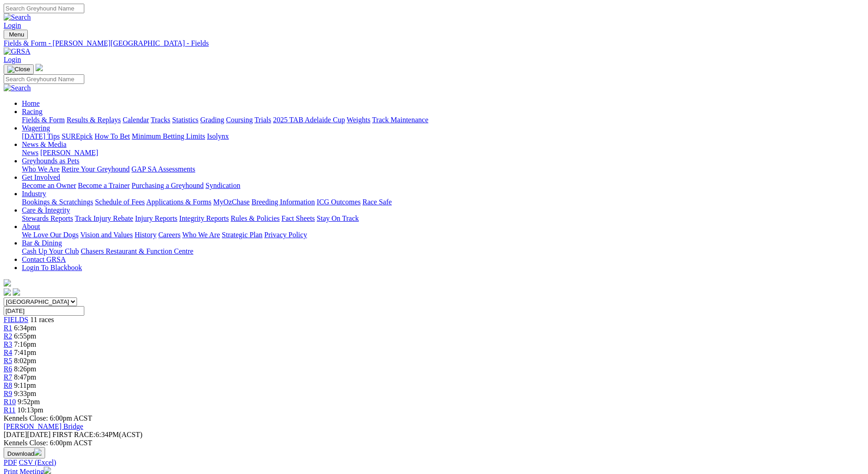 This screenshot has width=868, height=474. What do you see at coordinates (25, 352) in the screenshot?
I see `span: 7:41pm` at bounding box center [25, 352].